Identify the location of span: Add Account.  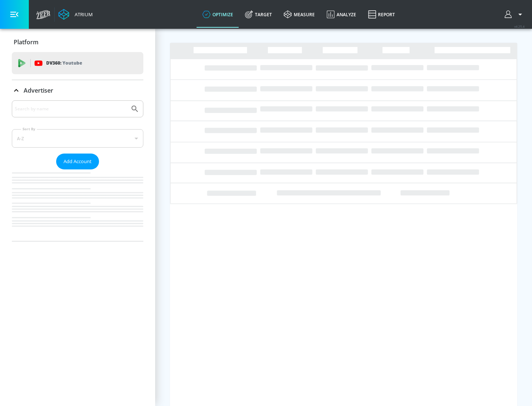
(78, 162).